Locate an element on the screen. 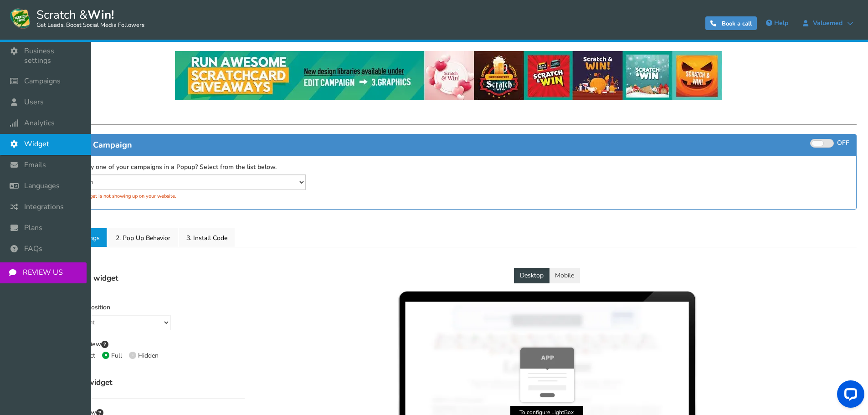 This screenshot has height=415, width=868. h1: Widget is located at coordinates (448, 116).